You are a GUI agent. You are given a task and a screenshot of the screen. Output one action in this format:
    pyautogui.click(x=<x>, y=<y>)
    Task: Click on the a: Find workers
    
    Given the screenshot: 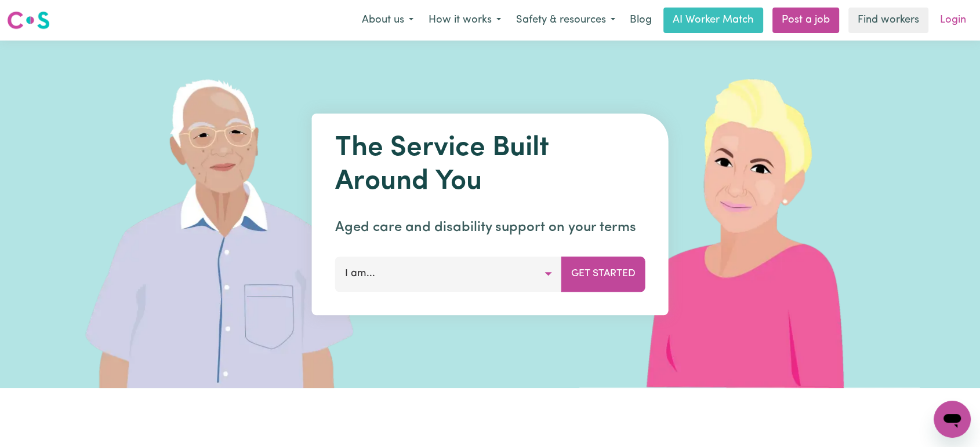 What is the action you would take?
    pyautogui.click(x=888, y=20)
    